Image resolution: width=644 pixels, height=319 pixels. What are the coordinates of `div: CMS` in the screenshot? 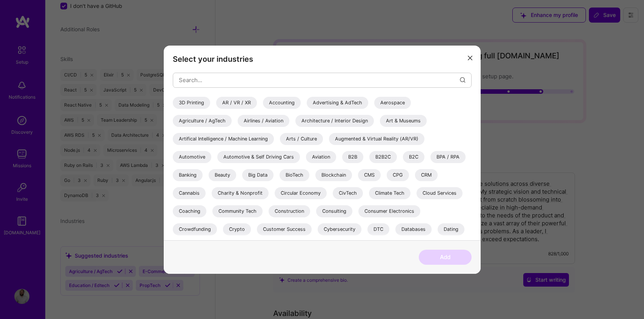 It's located at (370, 174).